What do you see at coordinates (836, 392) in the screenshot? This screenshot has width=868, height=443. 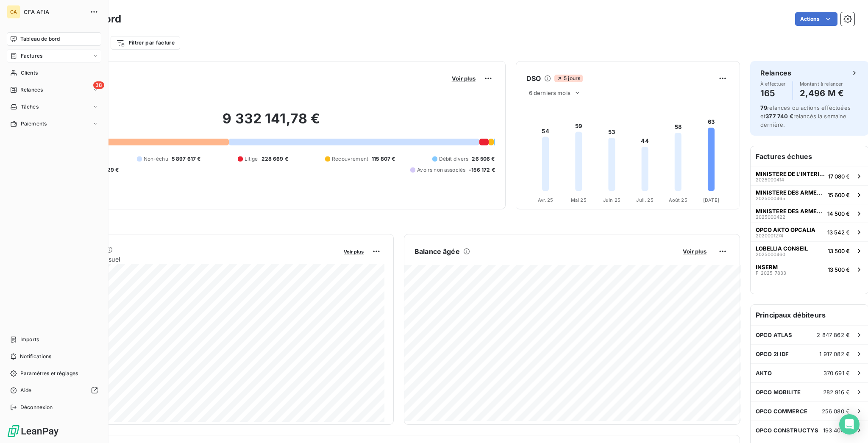 I see `span: 282 916 €` at bounding box center [836, 392].